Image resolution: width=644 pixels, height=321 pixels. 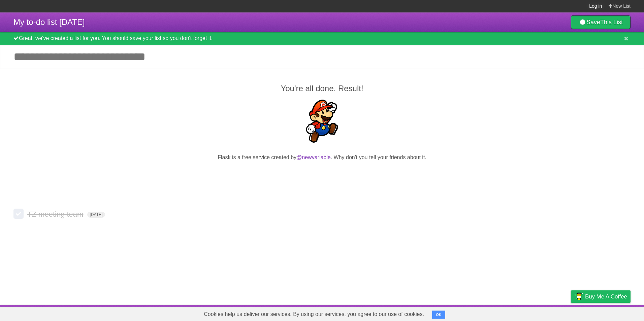 I want to click on a: Terms, so click(x=547, y=313).